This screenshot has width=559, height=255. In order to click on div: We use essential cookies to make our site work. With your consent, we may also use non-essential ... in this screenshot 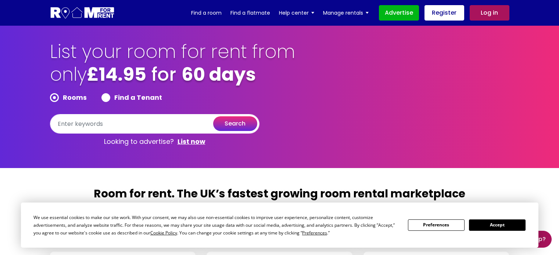, I will do `click(216, 225)`.